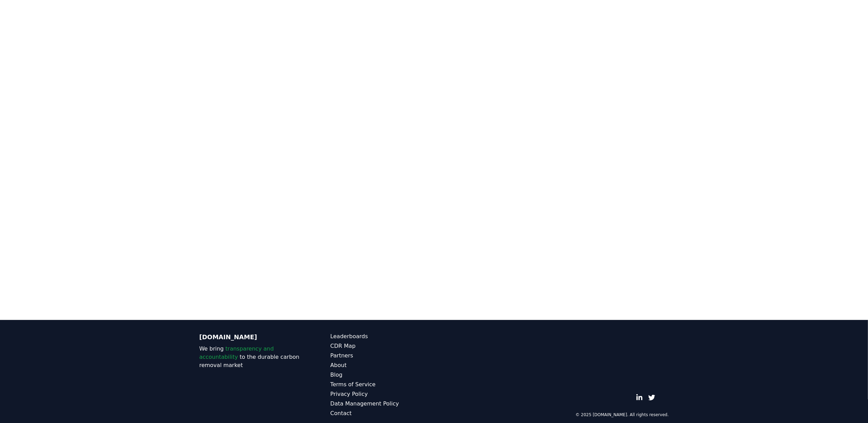 The height and width of the screenshot is (423, 868). I want to click on span: transparency and accountability, so click(236, 352).